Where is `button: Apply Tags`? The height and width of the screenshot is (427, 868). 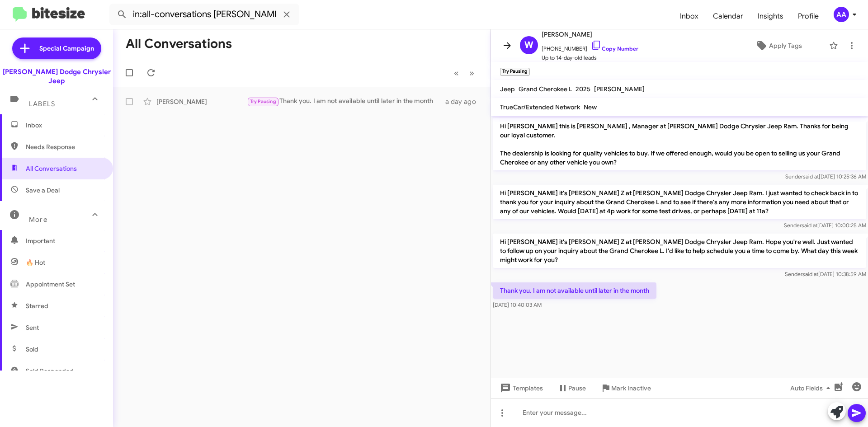
button: Apply Tags is located at coordinates (778, 46).